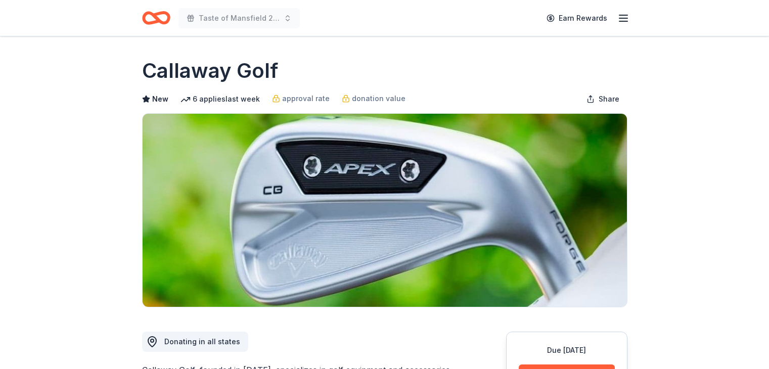 The height and width of the screenshot is (369, 769). What do you see at coordinates (378, 99) in the screenshot?
I see `span: donation value` at bounding box center [378, 99].